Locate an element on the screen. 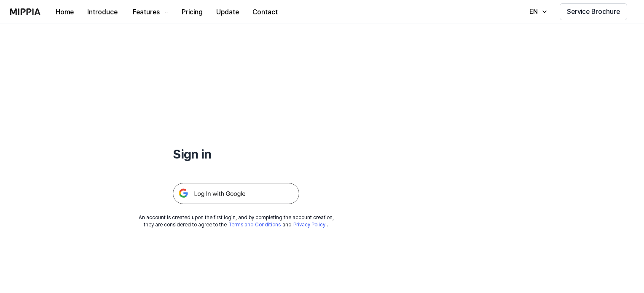 This screenshot has width=644, height=293. h1: Sign in is located at coordinates (236, 154).